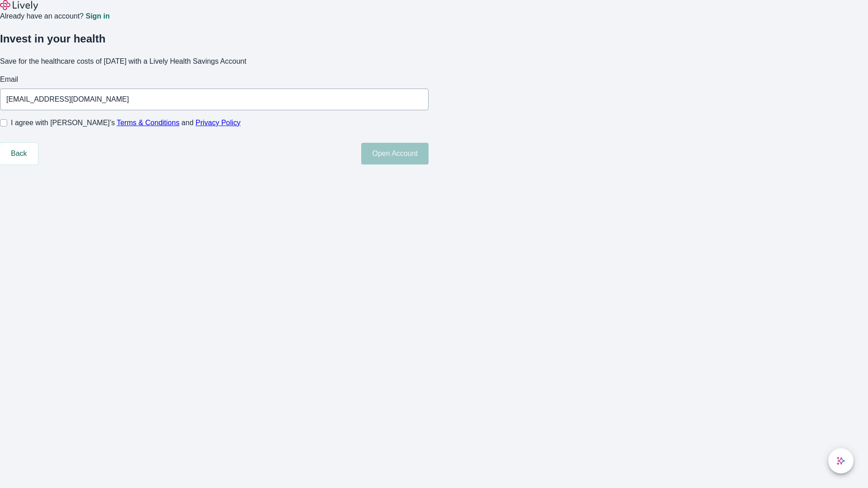 This screenshot has height=488, width=868. What do you see at coordinates (841, 461) in the screenshot?
I see `button: chat` at bounding box center [841, 461].